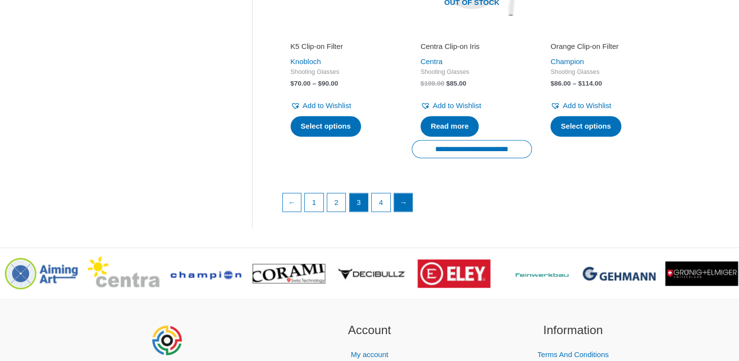  I want to click on bdi: 85.00, so click(456, 83).